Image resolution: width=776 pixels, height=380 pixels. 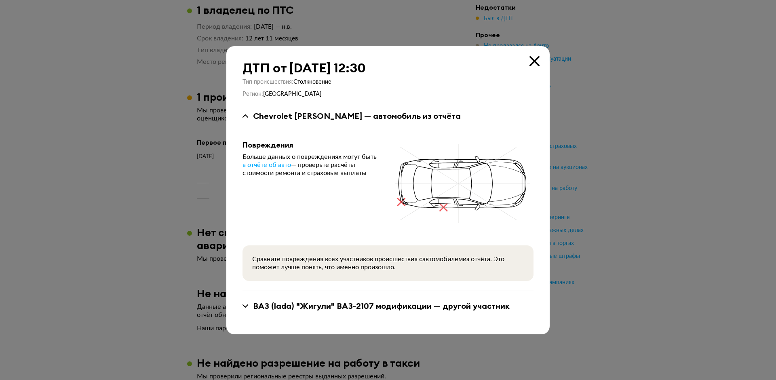 What do you see at coordinates (311, 165) in the screenshot?
I see `div: Больше данных о повреждениях могут быть — проверьте расчёты стоимости ремонта и страховые выплаты` at bounding box center [311, 165].